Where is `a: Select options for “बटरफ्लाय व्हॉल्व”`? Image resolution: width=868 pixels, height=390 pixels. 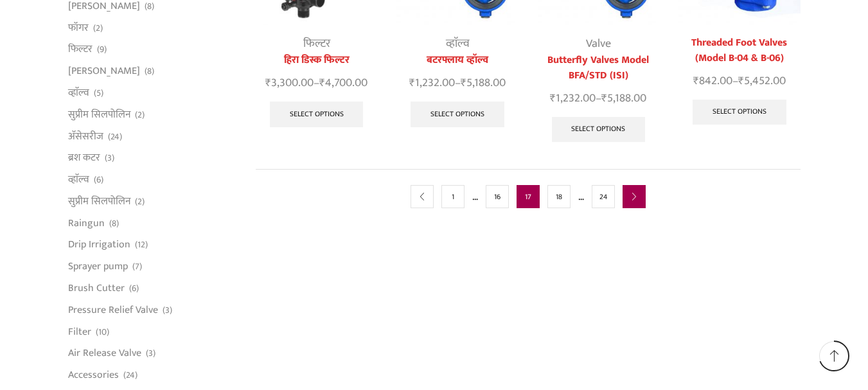 a: Select options for “बटरफ्लाय व्हॉल्व” is located at coordinates (457, 115).